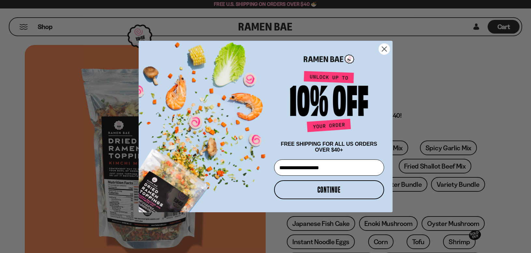 This screenshot has height=253, width=531. I want to click on img: Unlock up to 10% off, so click(329, 103).